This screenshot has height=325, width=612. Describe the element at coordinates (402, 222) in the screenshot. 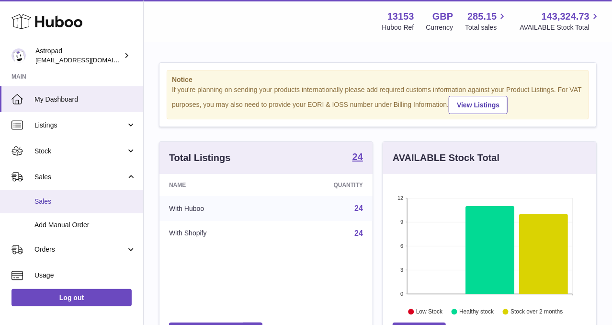

I see `text: 9` at that location.